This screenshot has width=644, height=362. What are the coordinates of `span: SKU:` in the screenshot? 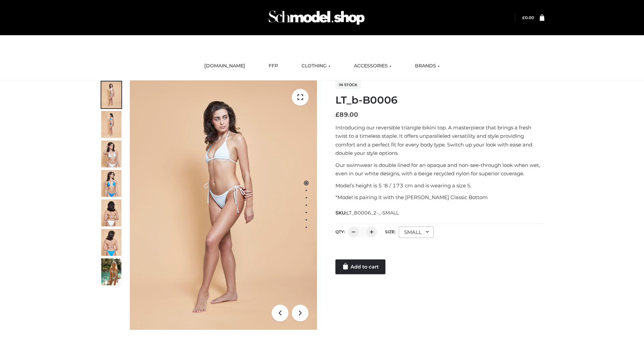 It's located at (367, 213).